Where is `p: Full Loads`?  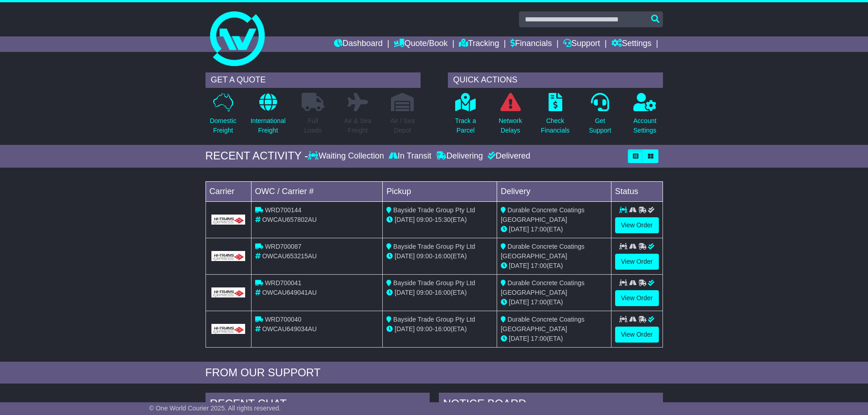 p: Full Loads is located at coordinates (313, 126).